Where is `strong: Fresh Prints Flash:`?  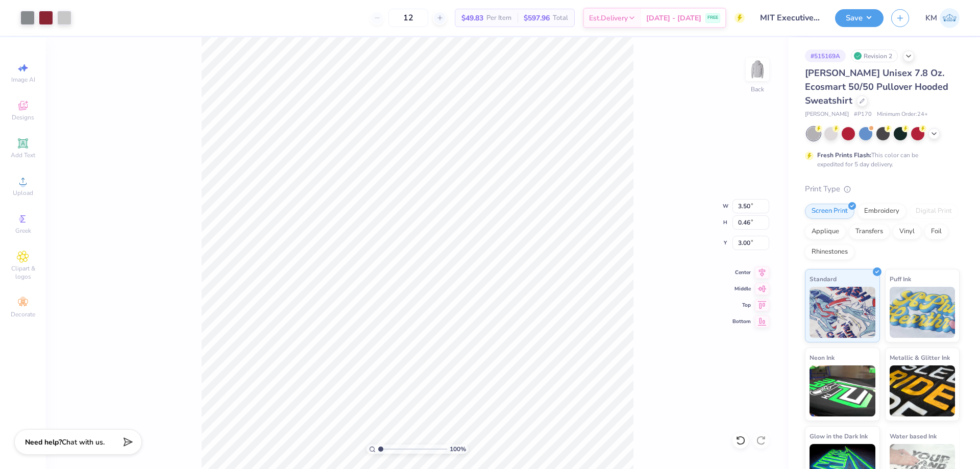
strong: Fresh Prints Flash: is located at coordinates (844, 155).